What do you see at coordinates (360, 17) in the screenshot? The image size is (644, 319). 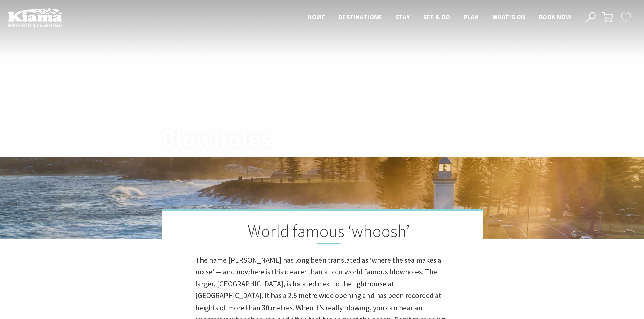 I see `span: Destinations` at bounding box center [360, 17].